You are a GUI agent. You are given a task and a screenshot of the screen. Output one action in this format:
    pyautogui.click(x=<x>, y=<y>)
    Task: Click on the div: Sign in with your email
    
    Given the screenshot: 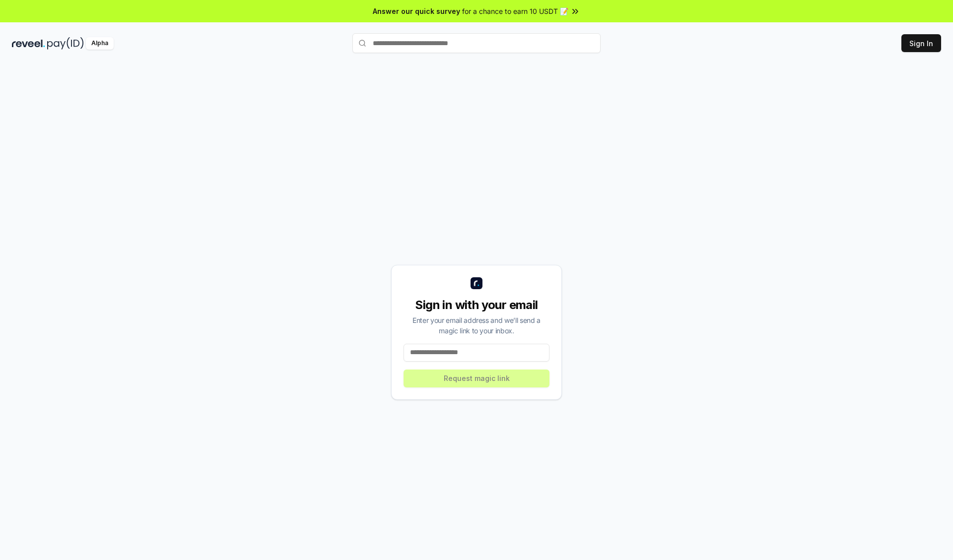 What is the action you would take?
    pyautogui.click(x=476, y=305)
    